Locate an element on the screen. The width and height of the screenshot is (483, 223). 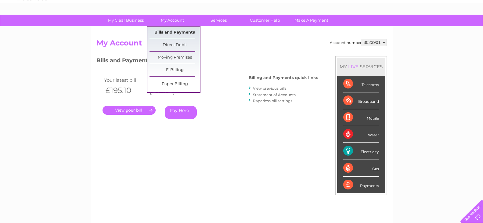
th: £195.10 is located at coordinates (124, 90).